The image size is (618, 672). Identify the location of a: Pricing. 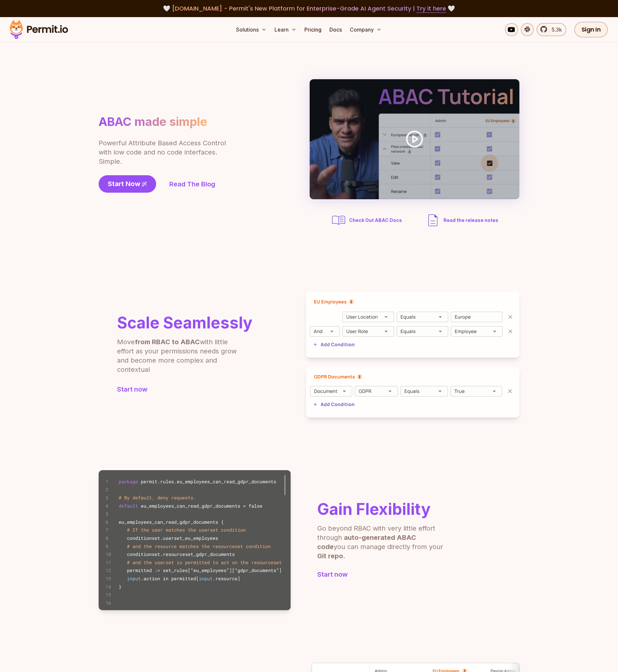
(313, 30).